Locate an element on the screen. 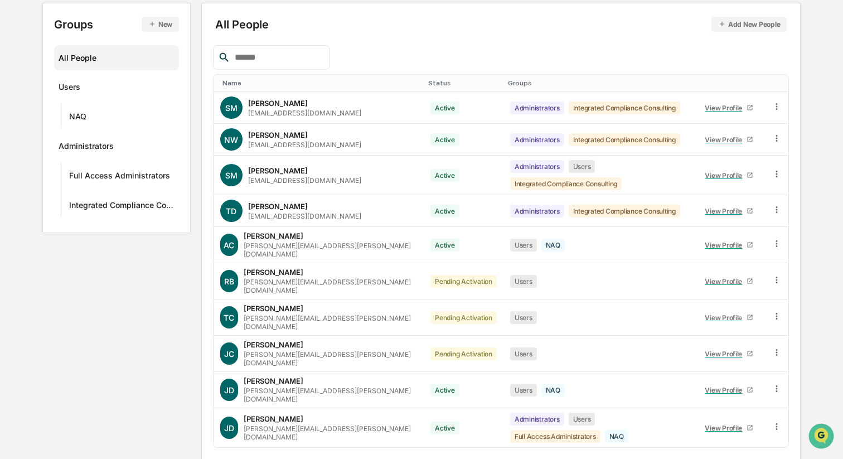 The height and width of the screenshot is (459, 843). span: SM is located at coordinates (231, 108).